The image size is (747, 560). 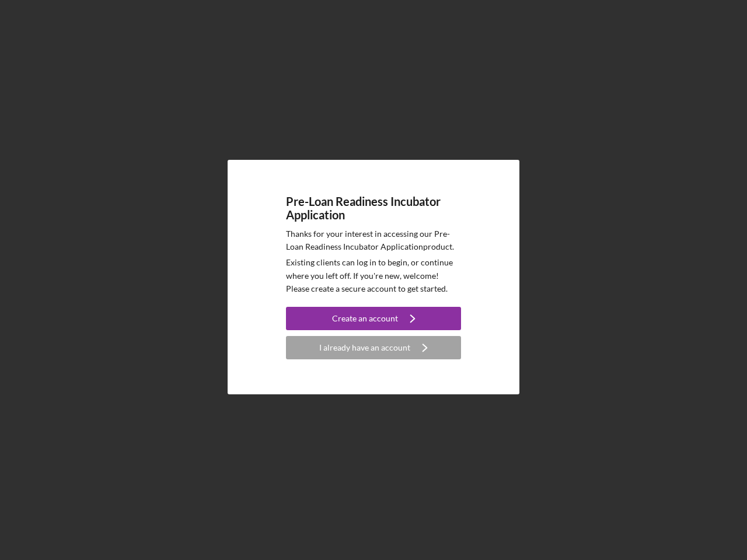 I want to click on div: Create an account, so click(x=364, y=319).